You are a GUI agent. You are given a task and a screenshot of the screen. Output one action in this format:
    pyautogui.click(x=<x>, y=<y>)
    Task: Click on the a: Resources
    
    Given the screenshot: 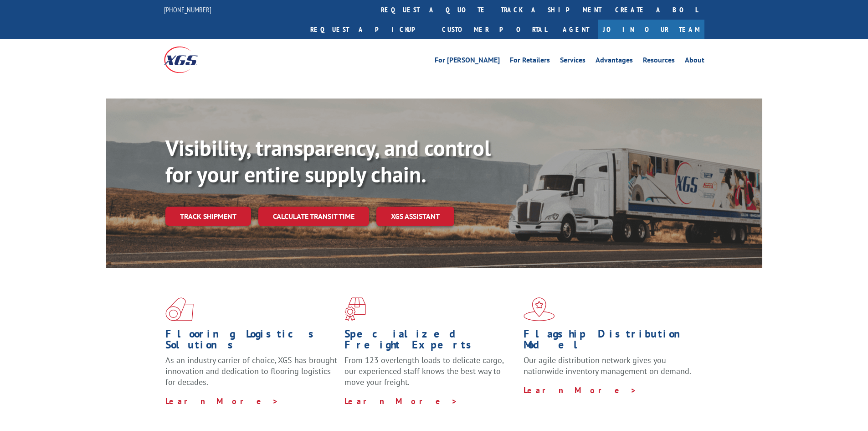 What is the action you would take?
    pyautogui.click(x=658, y=61)
    